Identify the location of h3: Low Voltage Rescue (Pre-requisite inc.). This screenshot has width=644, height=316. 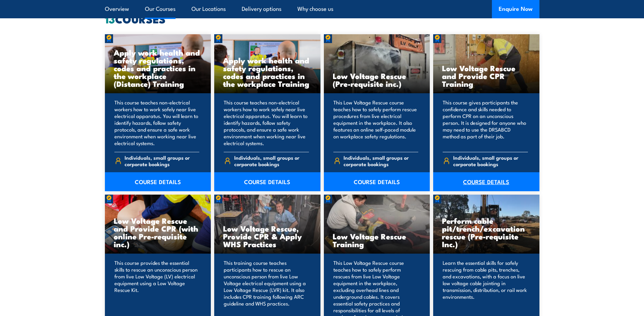
(377, 80).